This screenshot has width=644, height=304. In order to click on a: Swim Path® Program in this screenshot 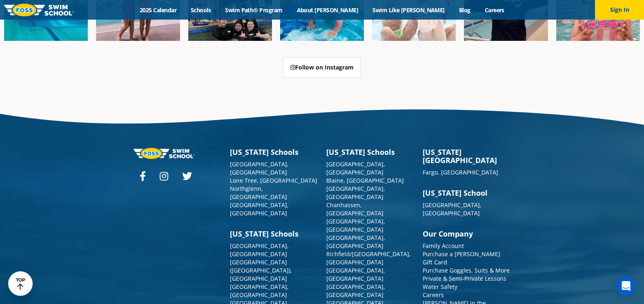, I will do `click(254, 10)`.